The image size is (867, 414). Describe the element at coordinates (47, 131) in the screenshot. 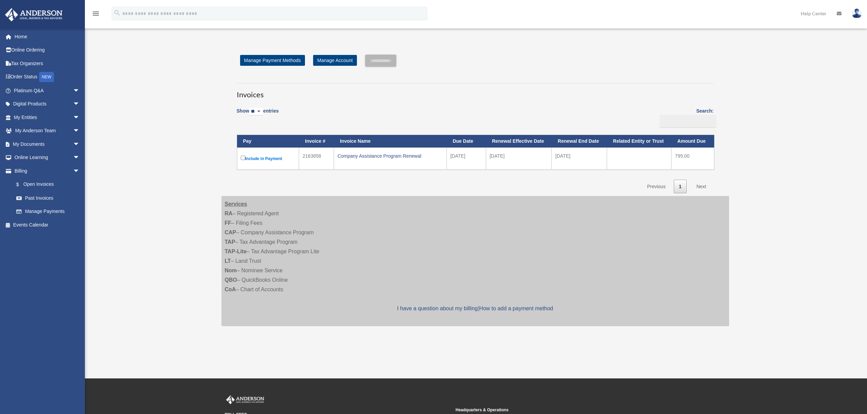

I see `a: My Anderson Teamarrow_drop_down` at that location.